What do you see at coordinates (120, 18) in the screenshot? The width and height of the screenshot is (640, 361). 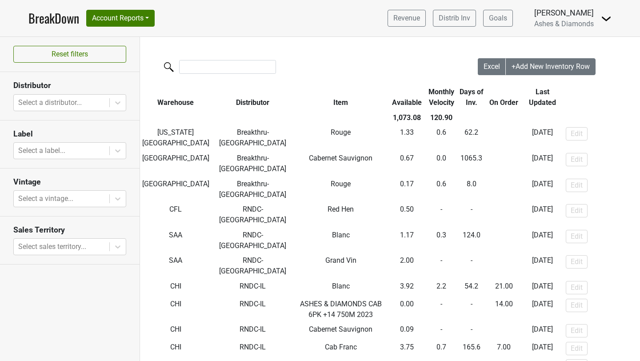 I see `button: Account Reports` at bounding box center [120, 18].